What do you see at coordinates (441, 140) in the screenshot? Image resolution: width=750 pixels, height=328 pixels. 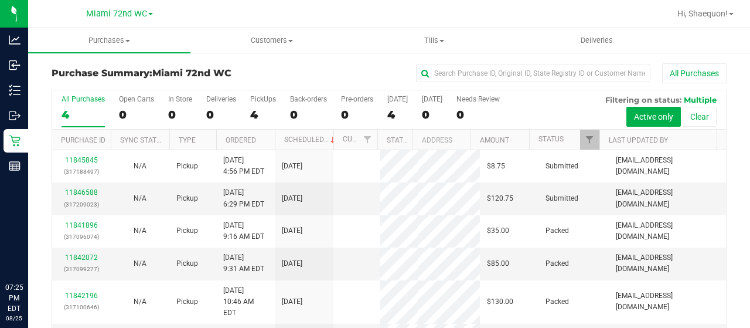 I see `th: Address` at bounding box center [441, 140].